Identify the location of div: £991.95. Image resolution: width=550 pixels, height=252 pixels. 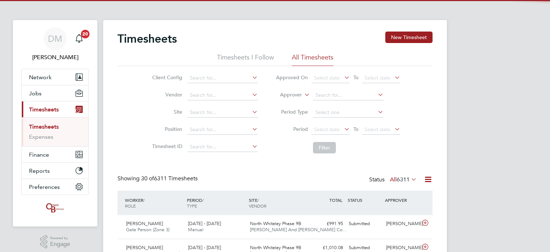
(327, 223).